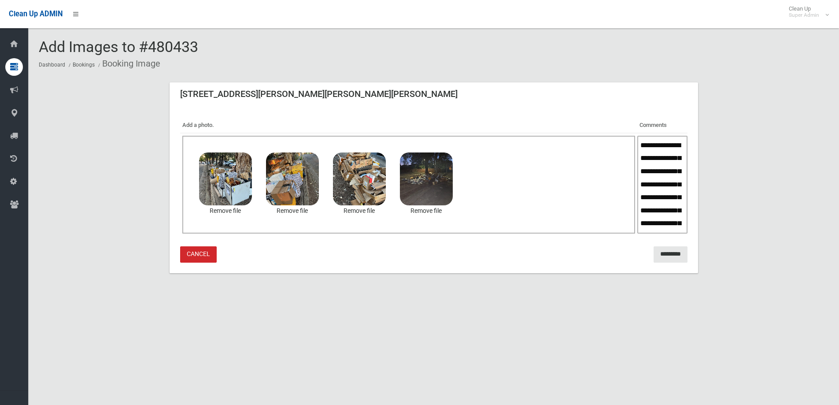 The height and width of the screenshot is (405, 839). I want to click on a: Cancel, so click(198, 254).